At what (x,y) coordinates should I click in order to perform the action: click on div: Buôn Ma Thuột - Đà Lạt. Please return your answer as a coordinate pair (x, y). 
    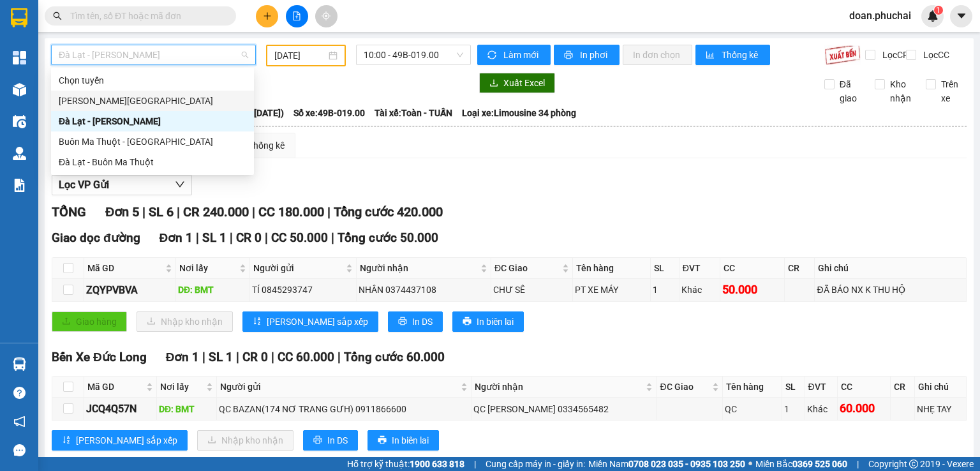
    Looking at the image, I should click on (153, 142).